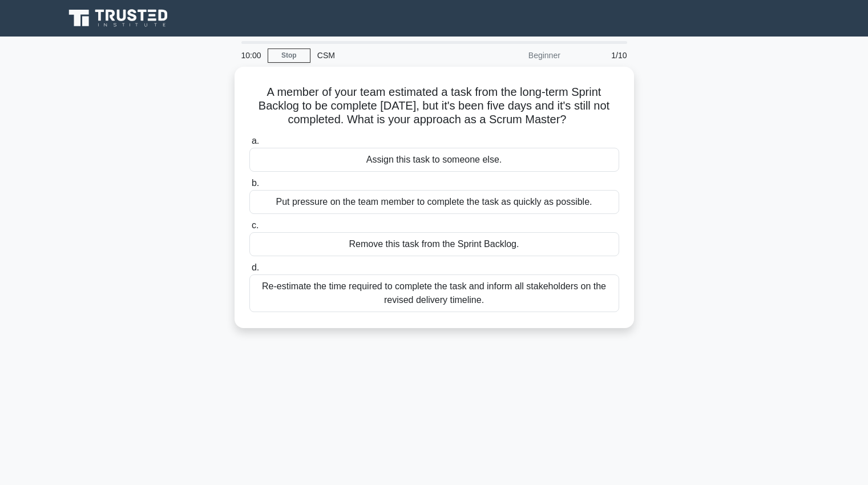 The image size is (868, 485). What do you see at coordinates (434, 244) in the screenshot?
I see `div: Remove this task from the Sprint Backlog.` at bounding box center [434, 244].